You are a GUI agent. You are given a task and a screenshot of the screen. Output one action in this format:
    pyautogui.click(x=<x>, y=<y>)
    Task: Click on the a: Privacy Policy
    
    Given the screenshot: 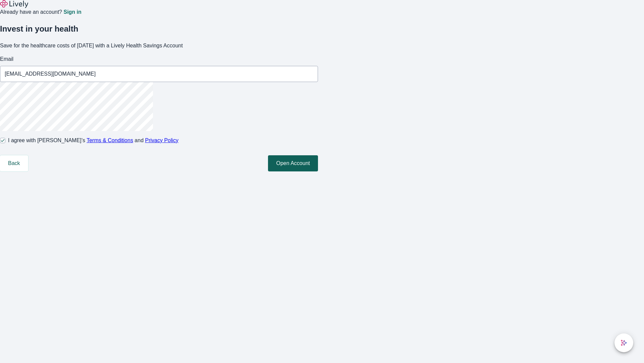 What is the action you would take?
    pyautogui.click(x=162, y=140)
    